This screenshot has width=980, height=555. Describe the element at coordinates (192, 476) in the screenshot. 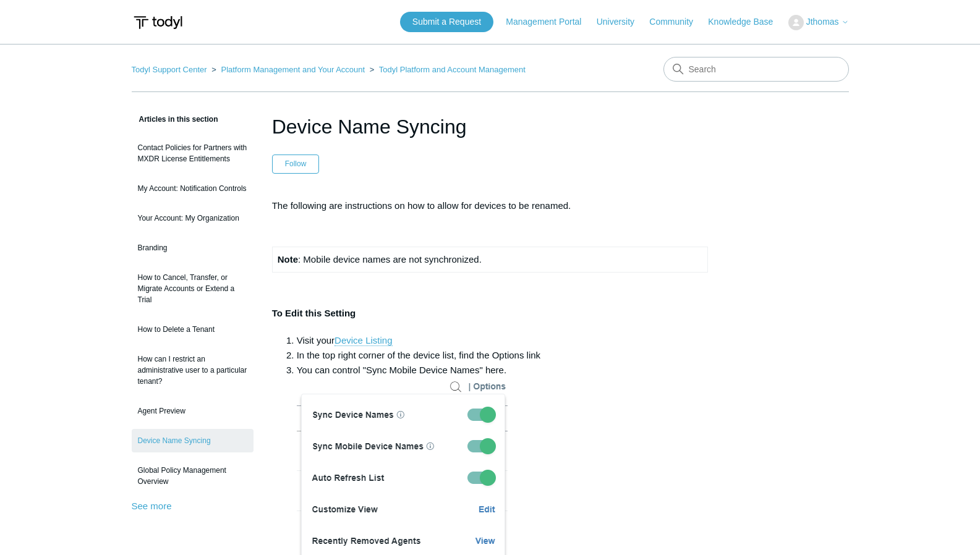

I see `a: Global Policy Management Overview` at that location.